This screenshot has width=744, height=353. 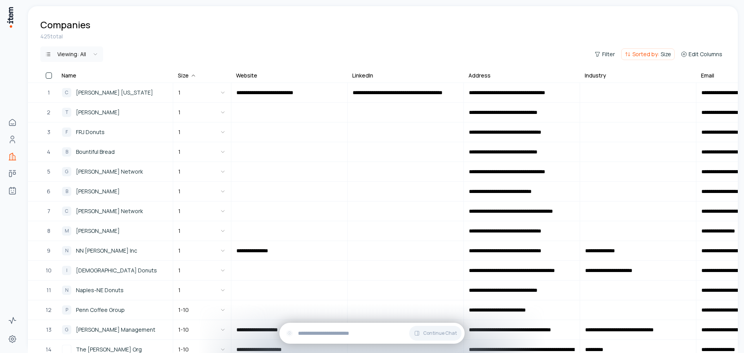 What do you see at coordinates (100, 310) in the screenshot?
I see `span: Penn Coffee Group` at bounding box center [100, 310].